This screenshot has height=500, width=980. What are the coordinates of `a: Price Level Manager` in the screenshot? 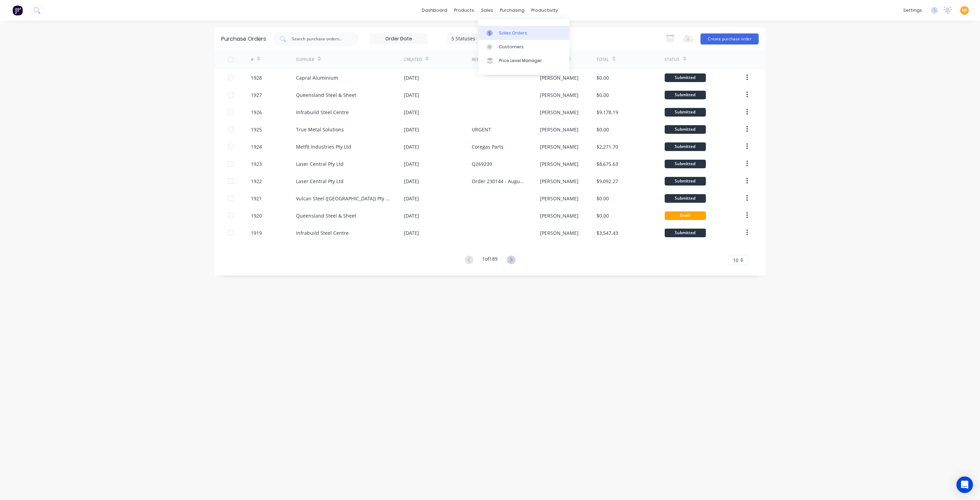 It's located at (524, 61).